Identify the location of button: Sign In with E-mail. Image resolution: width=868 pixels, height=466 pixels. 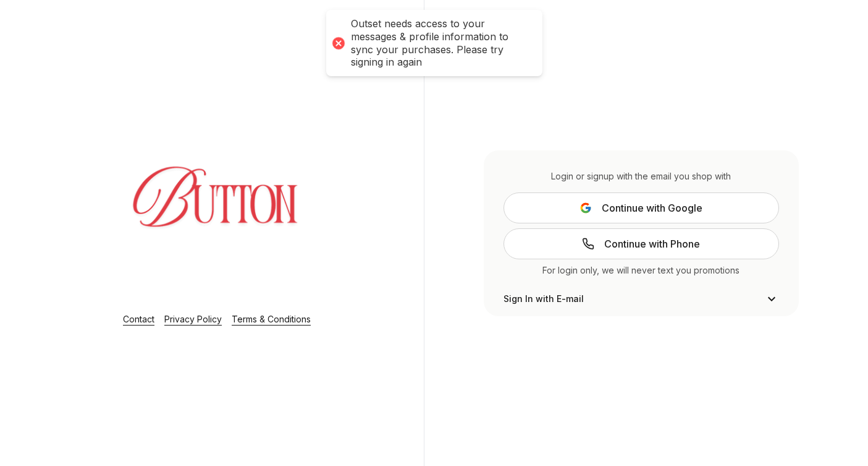
(641, 299).